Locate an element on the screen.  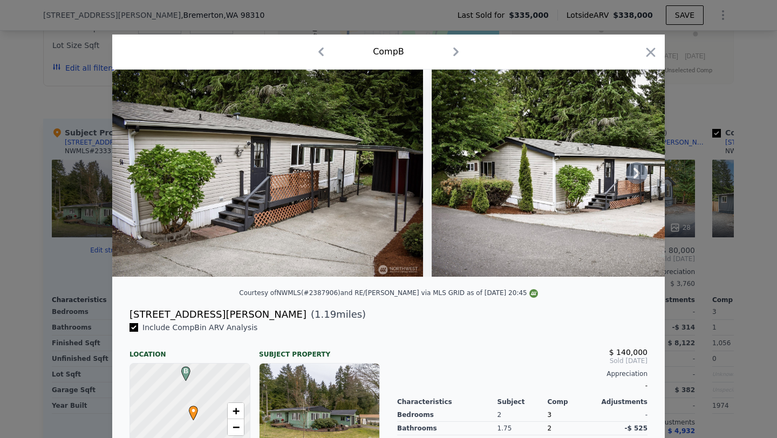
span: -$ 525 is located at coordinates (636, 429).